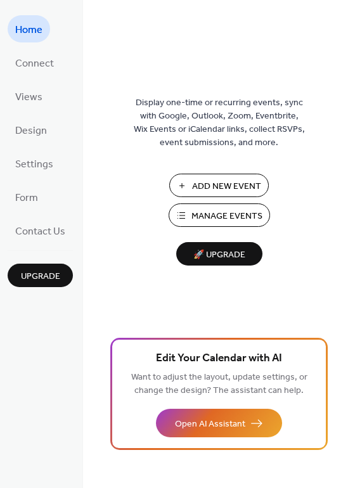 The image size is (355, 488). What do you see at coordinates (219, 123) in the screenshot?
I see `span: Display one-time or recurring events, sync with Google, Outlook, Zoom, Eventbrite, Wix Events or ...` at bounding box center [219, 123].